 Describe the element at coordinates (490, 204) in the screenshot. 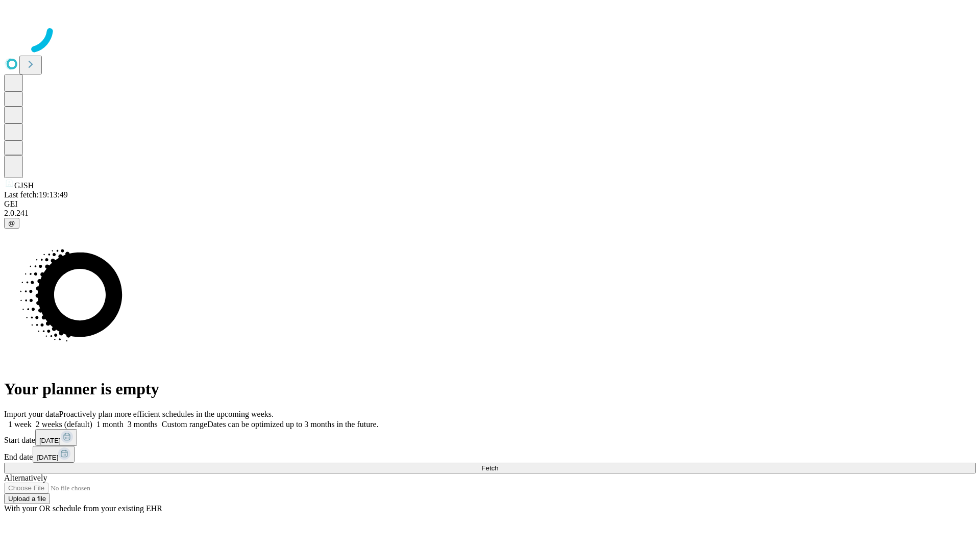

I see `div: GEI` at that location.